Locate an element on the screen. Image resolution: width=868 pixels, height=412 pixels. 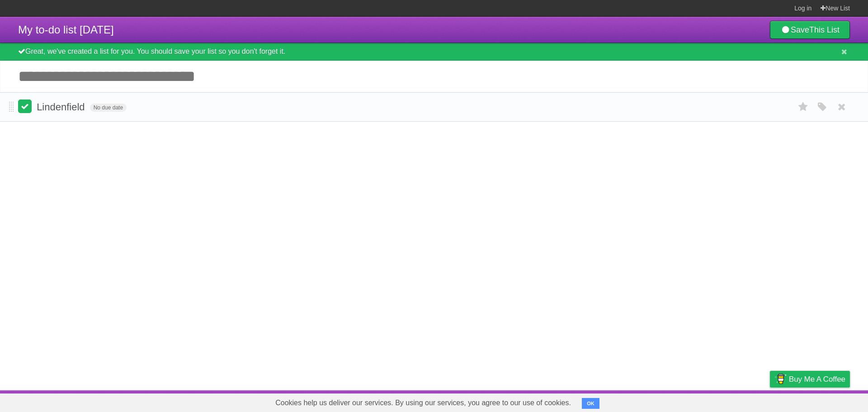
a: SaveThis List is located at coordinates (810, 30).